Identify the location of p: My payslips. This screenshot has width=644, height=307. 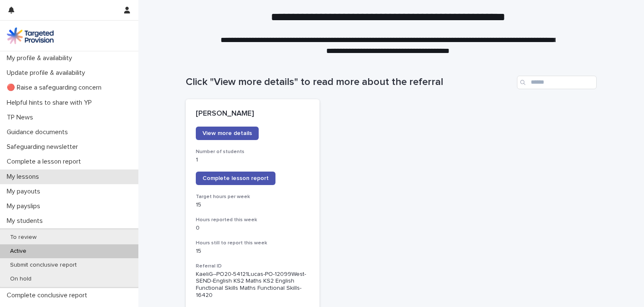
(25, 206).